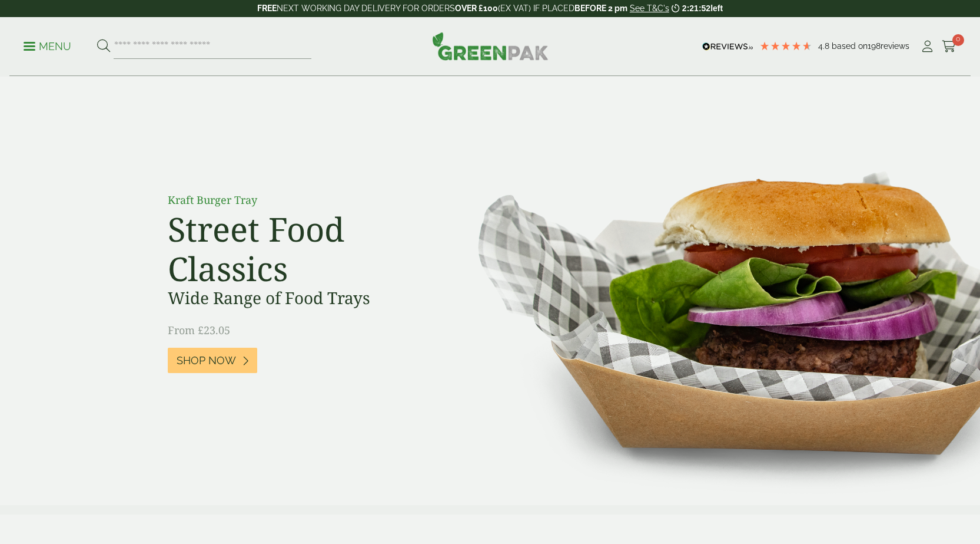 The height and width of the screenshot is (544, 980). What do you see at coordinates (301, 200) in the screenshot?
I see `p: Kraft Burger Tray` at bounding box center [301, 200].